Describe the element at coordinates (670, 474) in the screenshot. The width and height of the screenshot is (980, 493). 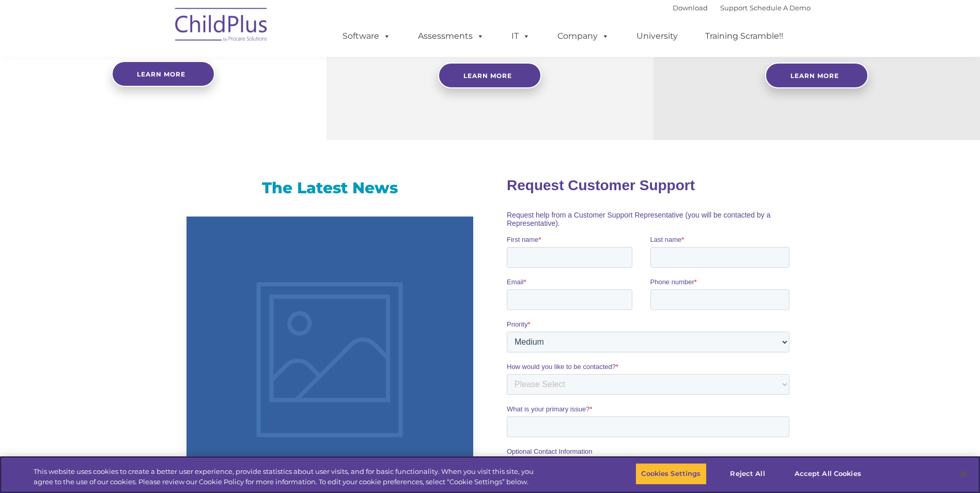
I see `button: Cookies Settings` at that location.